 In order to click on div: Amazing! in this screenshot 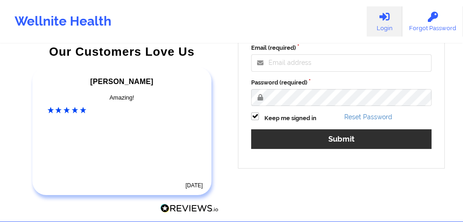, I will do `click(122, 98)`.